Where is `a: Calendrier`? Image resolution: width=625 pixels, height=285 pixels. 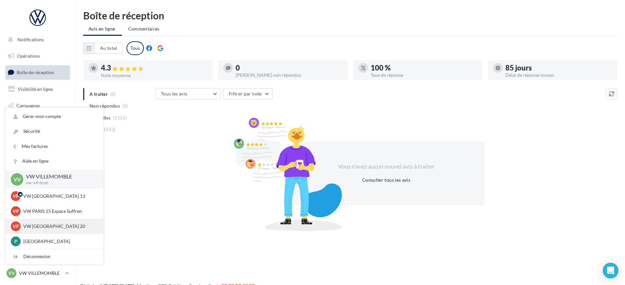
a: Calendrier is located at coordinates (38, 154).